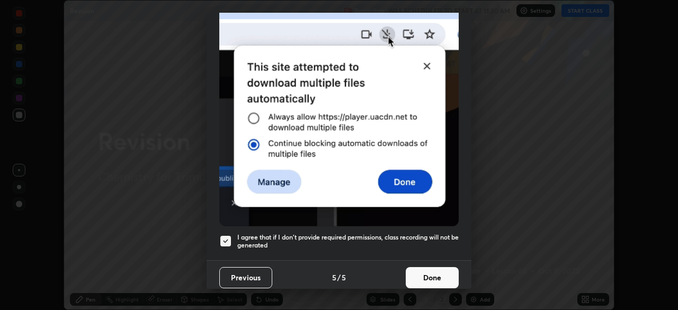 Image resolution: width=678 pixels, height=310 pixels. I want to click on button: Done, so click(432, 278).